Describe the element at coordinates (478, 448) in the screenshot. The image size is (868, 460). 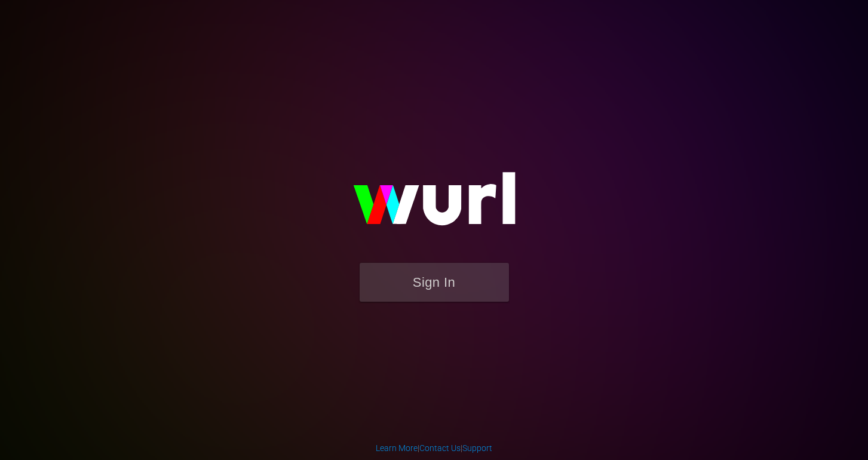
I see `a: Support` at that location.